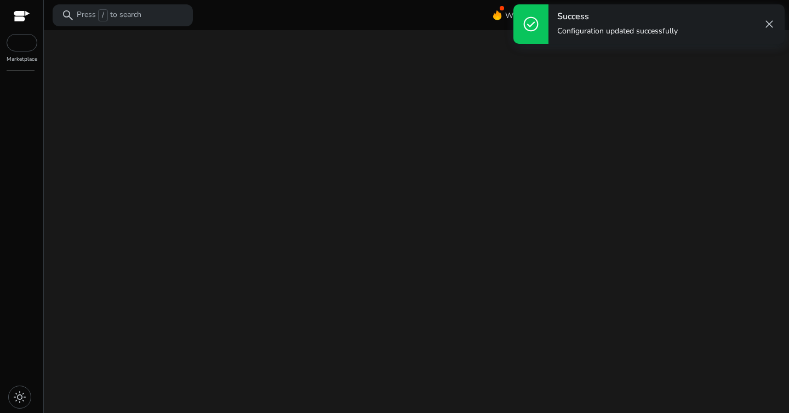 The width and height of the screenshot is (789, 413). Describe the element at coordinates (531, 24) in the screenshot. I see `span: check_circle` at that location.